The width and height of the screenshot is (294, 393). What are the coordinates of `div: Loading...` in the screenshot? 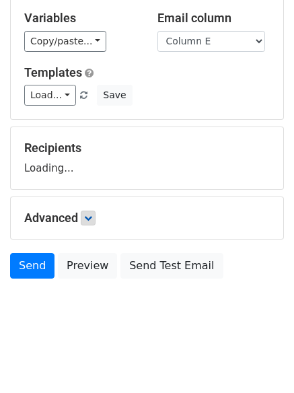 It's located at (147, 158).